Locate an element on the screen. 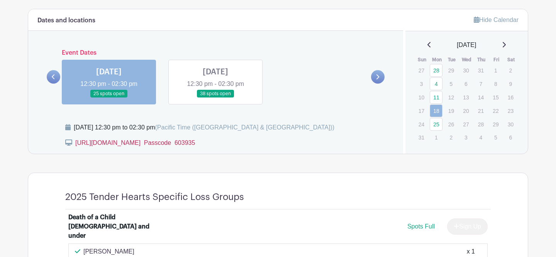 This screenshot has width=556, height=257. p: 23 is located at coordinates (510, 111).